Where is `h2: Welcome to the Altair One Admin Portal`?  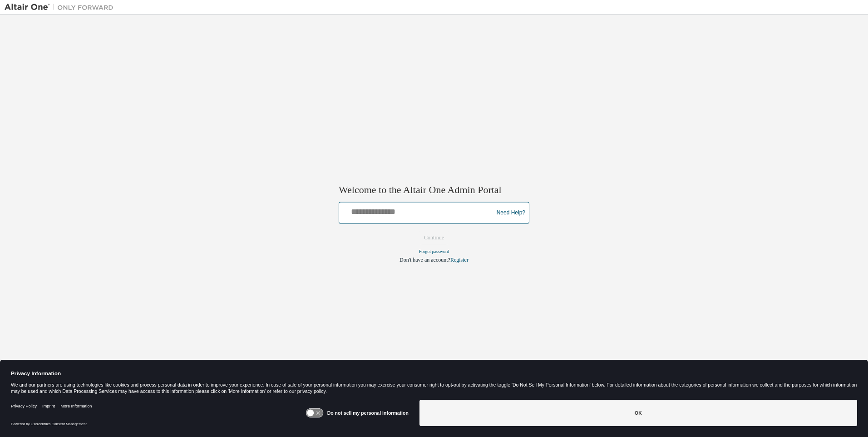 h2: Welcome to the Altair One Admin Portal is located at coordinates (434, 190).